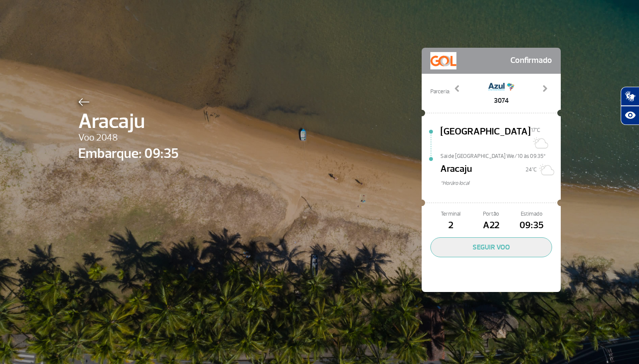 This screenshot has width=639, height=364. What do you see at coordinates (128, 138) in the screenshot?
I see `span: Voo 2048` at bounding box center [128, 138].